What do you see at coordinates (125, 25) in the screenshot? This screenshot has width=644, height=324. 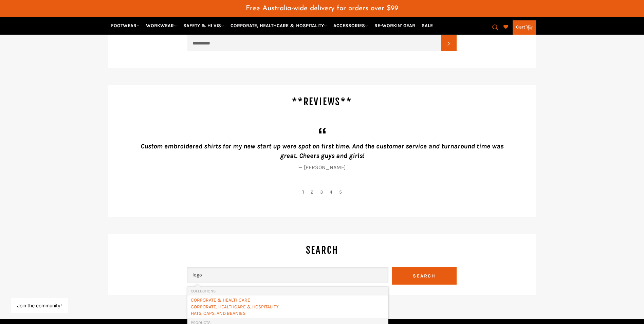 I see `a: FOOTWEAR` at bounding box center [125, 25].